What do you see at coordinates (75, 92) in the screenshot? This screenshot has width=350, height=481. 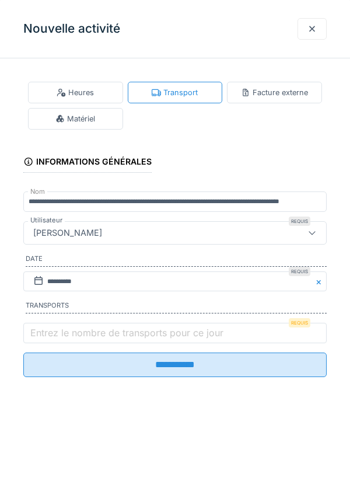 I see `div: Heures` at bounding box center [75, 92].